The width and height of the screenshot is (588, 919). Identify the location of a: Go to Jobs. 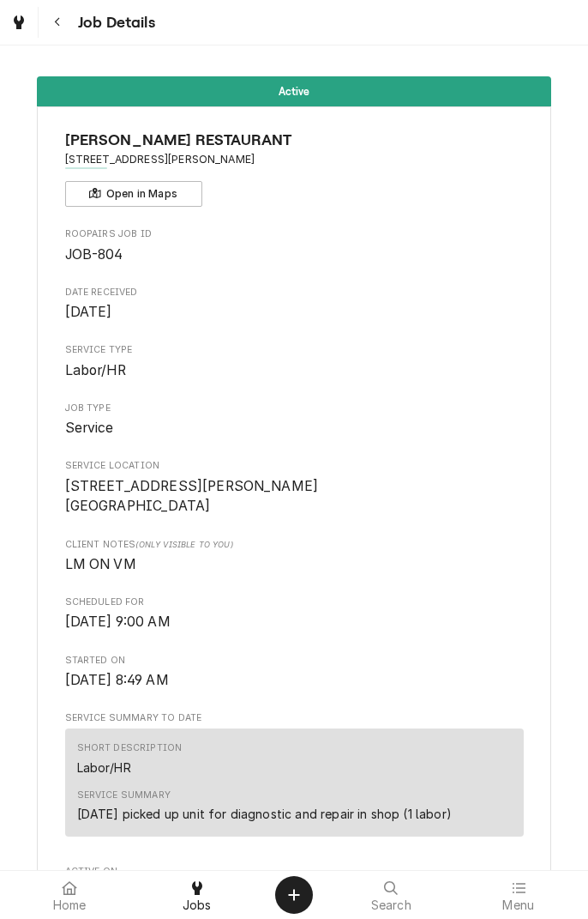
(19, 22).